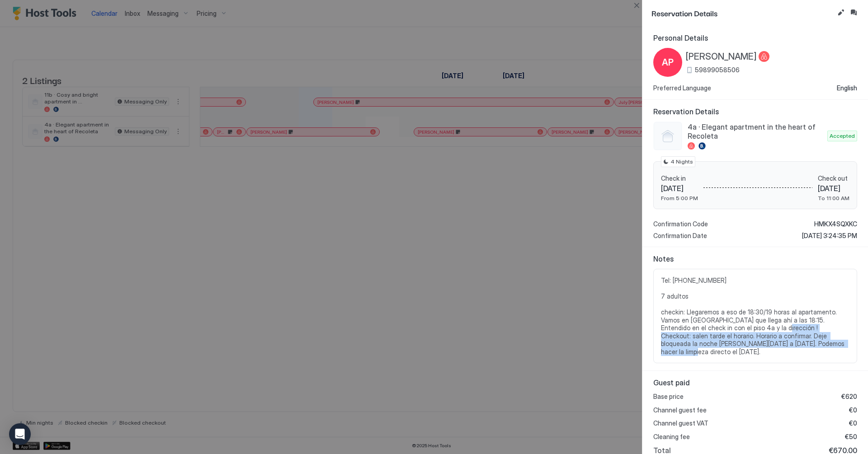 The width and height of the screenshot is (868, 454). What do you see at coordinates (755, 38) in the screenshot?
I see `span: Personal Details` at bounding box center [755, 38].